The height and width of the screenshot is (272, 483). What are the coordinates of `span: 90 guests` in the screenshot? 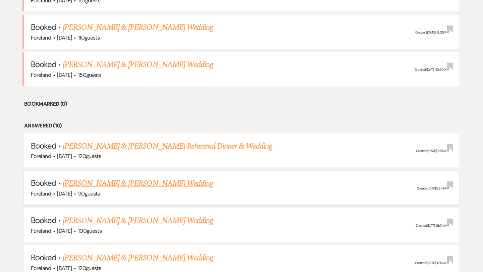 It's located at (89, 193).